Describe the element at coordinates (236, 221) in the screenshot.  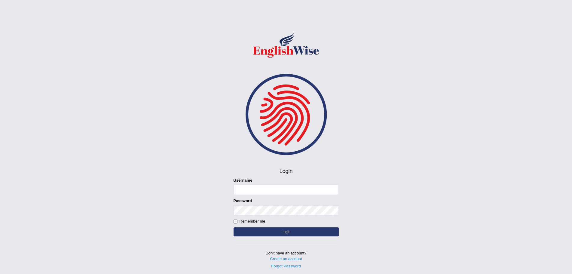
I see `input: Remember me` at that location.